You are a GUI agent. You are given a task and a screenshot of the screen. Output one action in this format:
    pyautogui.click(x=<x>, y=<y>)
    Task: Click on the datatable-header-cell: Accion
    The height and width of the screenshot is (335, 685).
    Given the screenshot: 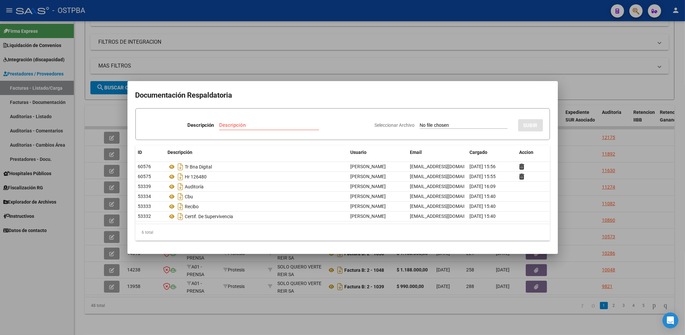 What is the action you would take?
    pyautogui.click(x=533, y=152)
    